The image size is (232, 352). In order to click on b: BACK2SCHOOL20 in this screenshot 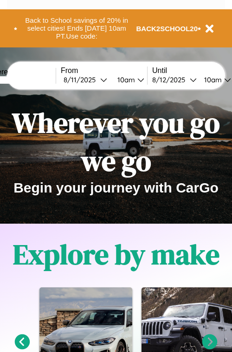, I will do `click(167, 28)`.